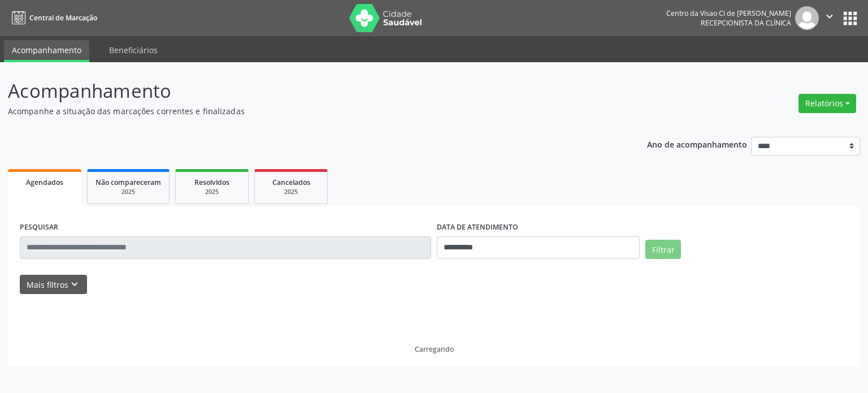 The image size is (868, 393). What do you see at coordinates (53, 18) in the screenshot?
I see `a: Central de Marcação` at bounding box center [53, 18].